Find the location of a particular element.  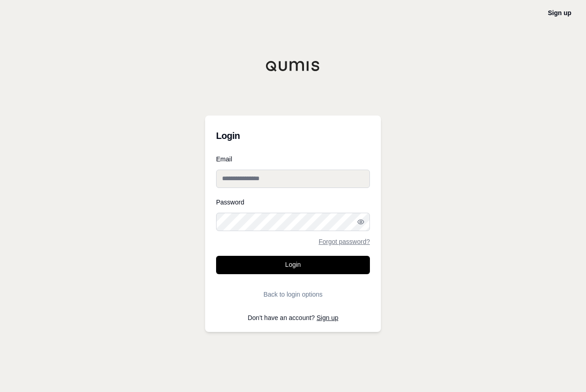

a: Forgot password? is located at coordinates (344, 241).